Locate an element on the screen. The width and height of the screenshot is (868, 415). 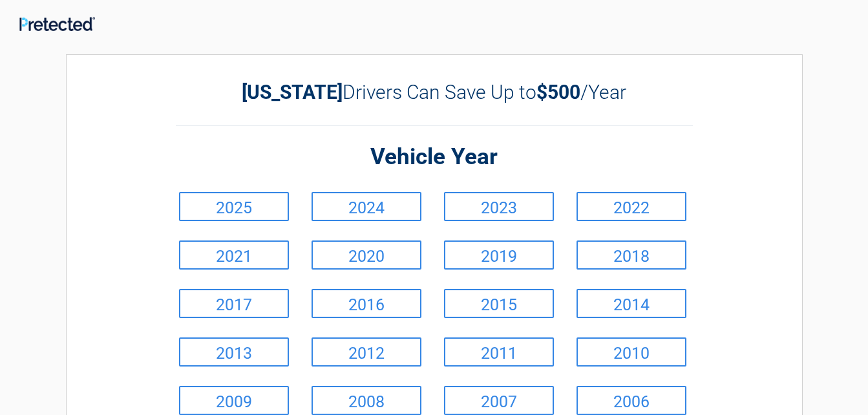
a: 2025 is located at coordinates (234, 206).